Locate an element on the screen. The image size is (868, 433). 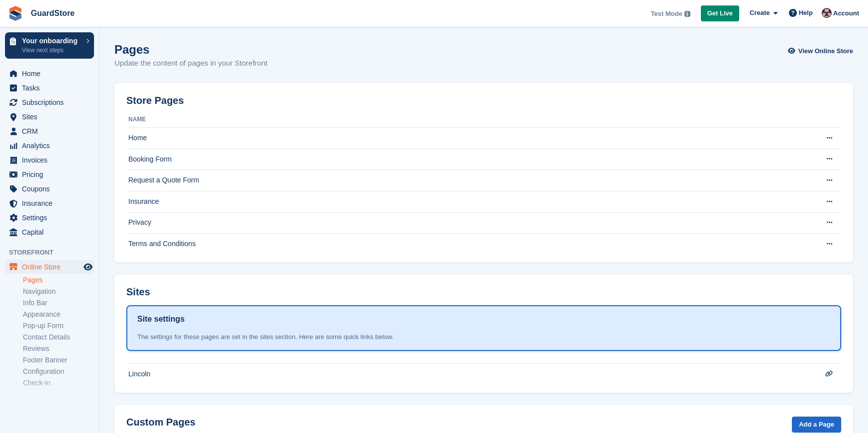
span: Test Mode is located at coordinates (666, 14).